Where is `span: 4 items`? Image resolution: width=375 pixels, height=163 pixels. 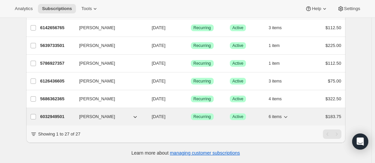 span: 4 items is located at coordinates (275, 99).